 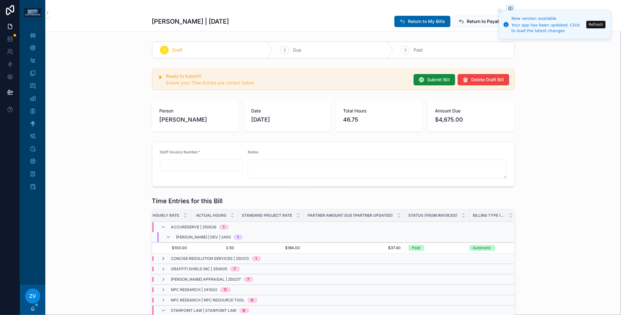 What do you see at coordinates (433, 215) in the screenshot?
I see `span: Status (from Invoices)` at bounding box center [433, 215].